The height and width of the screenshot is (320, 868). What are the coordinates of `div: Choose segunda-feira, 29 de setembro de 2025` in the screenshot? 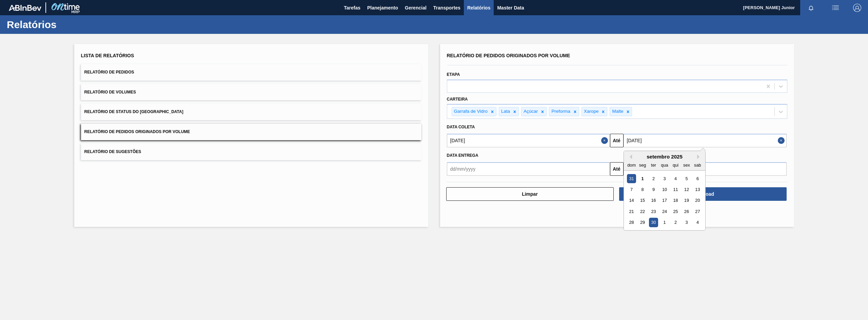 It's located at (642, 223).